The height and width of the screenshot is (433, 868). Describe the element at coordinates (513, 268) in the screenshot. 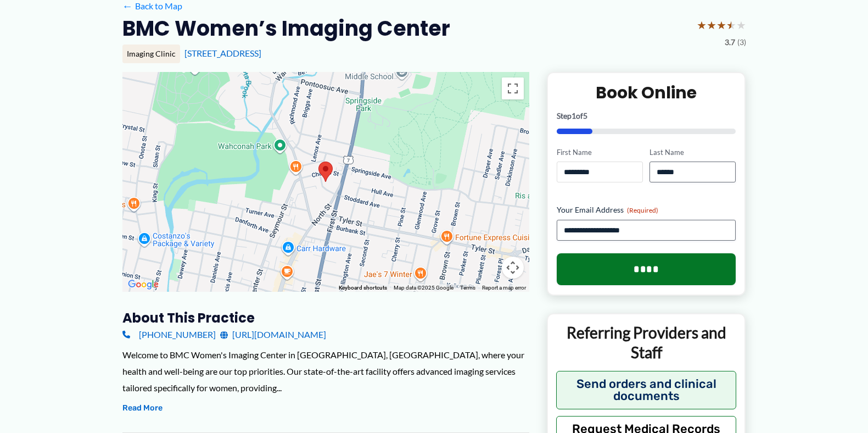

I see `button: Map camera controls` at that location.